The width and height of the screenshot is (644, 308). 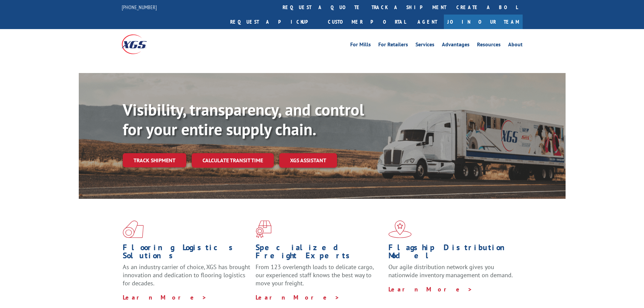 I want to click on a: Calculate transit time, so click(x=233, y=160).